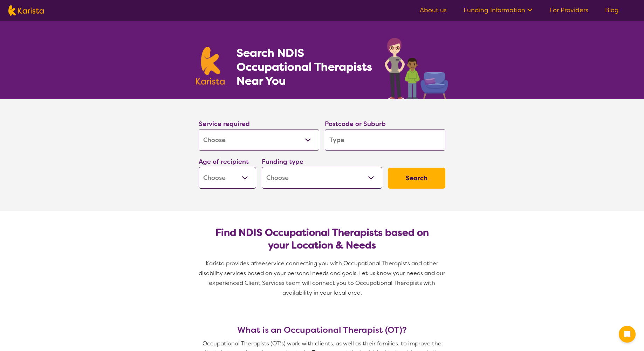 This screenshot has width=644, height=351. Describe the element at coordinates (569, 10) in the screenshot. I see `a: For Providers` at that location.